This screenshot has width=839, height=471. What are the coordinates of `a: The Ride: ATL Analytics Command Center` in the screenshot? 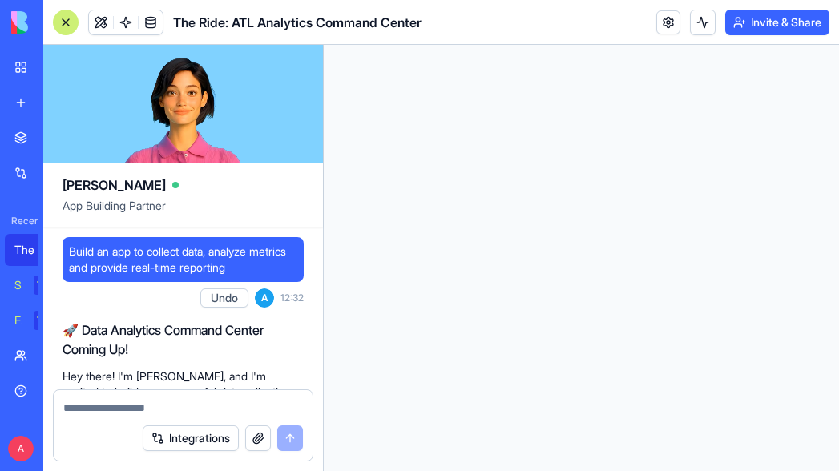 It's located at (37, 250).